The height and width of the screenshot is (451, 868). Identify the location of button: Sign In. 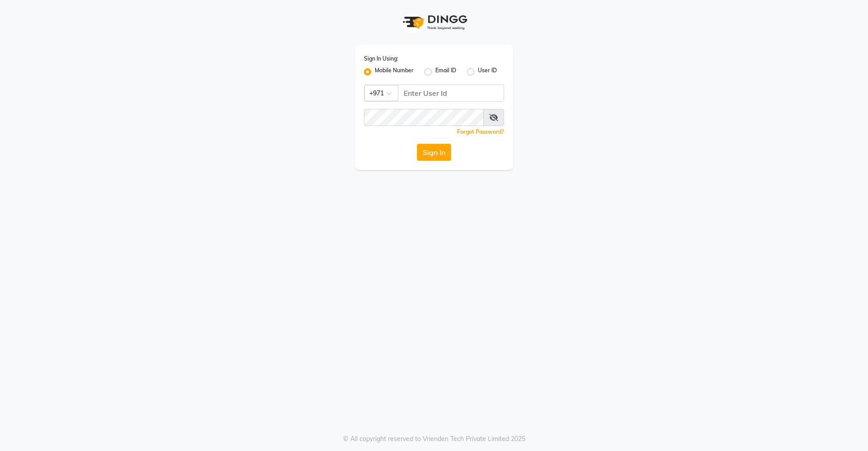
(434, 152).